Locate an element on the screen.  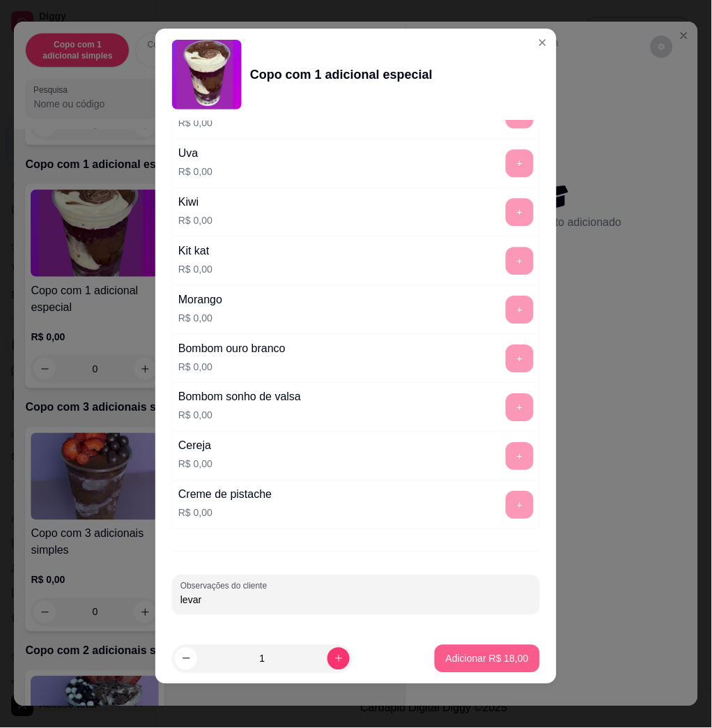
img: product-image is located at coordinates (207, 74).